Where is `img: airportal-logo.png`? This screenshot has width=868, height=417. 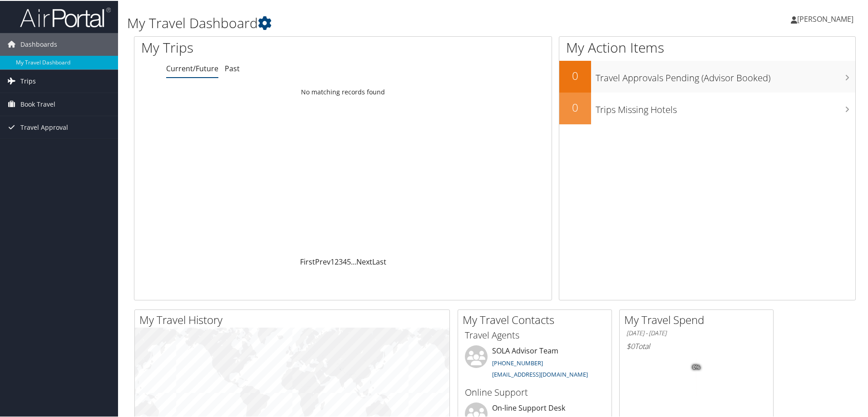 img: airportal-logo.png is located at coordinates (65, 17).